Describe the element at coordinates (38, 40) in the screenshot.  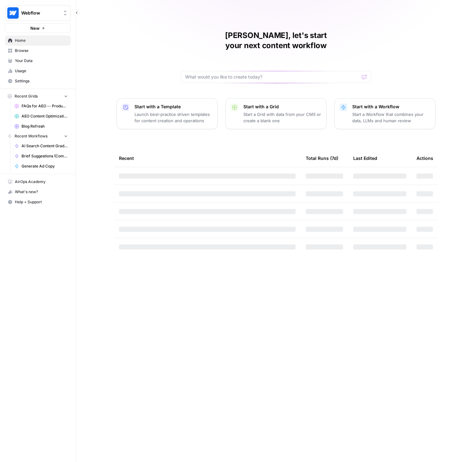
I see `a: Home` at that location.